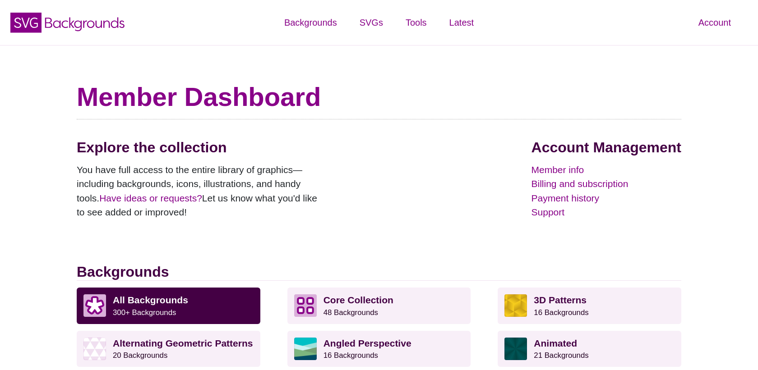  What do you see at coordinates (95, 349) in the screenshot?
I see `img: light purple and white alternating triangle pattern` at bounding box center [95, 349].